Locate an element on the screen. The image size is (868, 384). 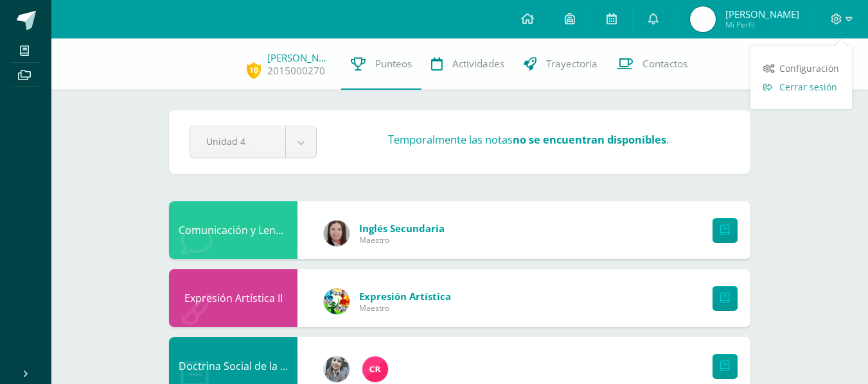
span: Contactos is located at coordinates (664, 64).